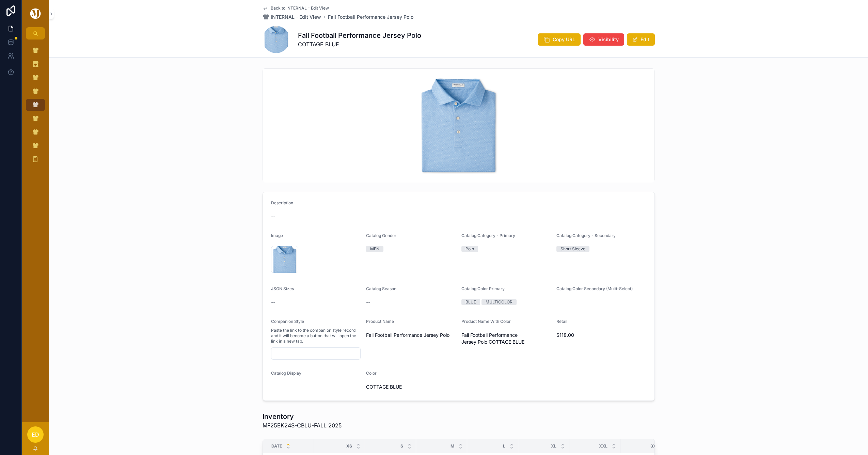  What do you see at coordinates (286, 373) in the screenshot?
I see `span: Catalog Display` at bounding box center [286, 373].